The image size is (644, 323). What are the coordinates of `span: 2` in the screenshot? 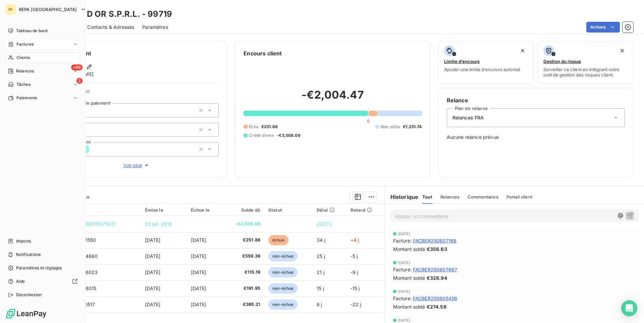 It's located at (79, 81).